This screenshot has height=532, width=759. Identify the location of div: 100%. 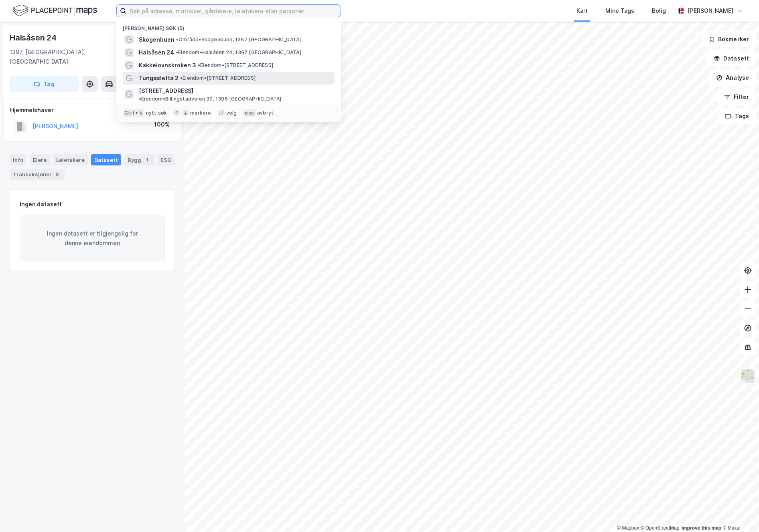
(161, 125).